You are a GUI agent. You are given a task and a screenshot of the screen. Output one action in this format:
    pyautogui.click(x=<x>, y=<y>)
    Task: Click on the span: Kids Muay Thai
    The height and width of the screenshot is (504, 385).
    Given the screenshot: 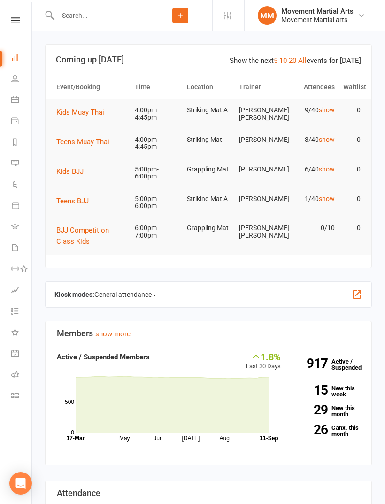 What is the action you would take?
    pyautogui.click(x=80, y=112)
    